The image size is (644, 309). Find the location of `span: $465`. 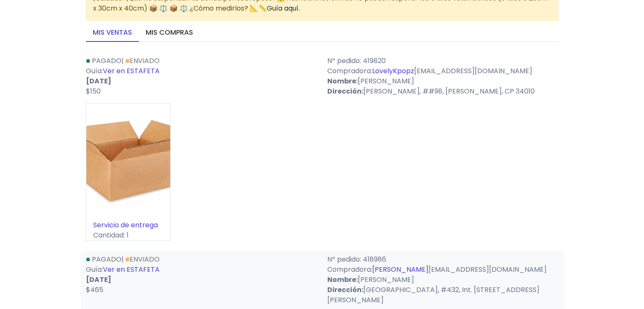

span: $465 is located at coordinates (95, 289).